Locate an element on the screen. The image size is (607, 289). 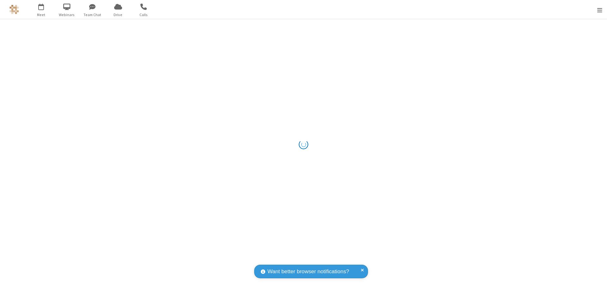
span: Meet is located at coordinates (41, 15).